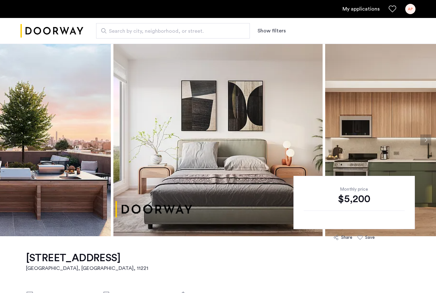 The width and height of the screenshot is (436, 293). I want to click on a: My application, so click(361, 9).